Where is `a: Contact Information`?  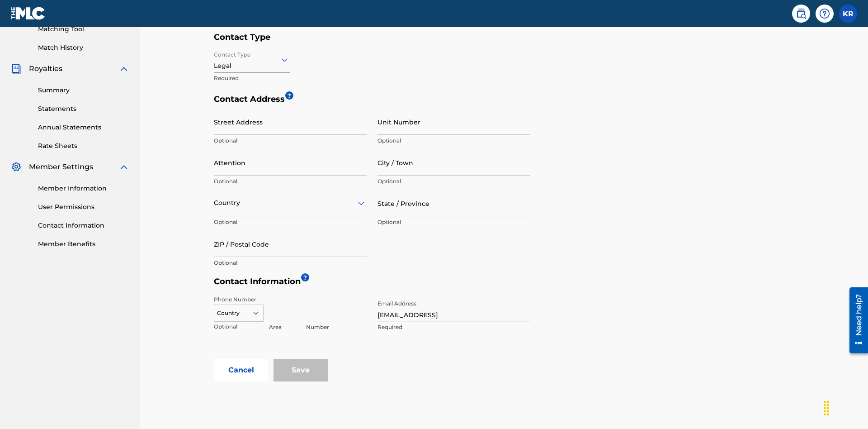
a: Contact Information is located at coordinates (84, 225).